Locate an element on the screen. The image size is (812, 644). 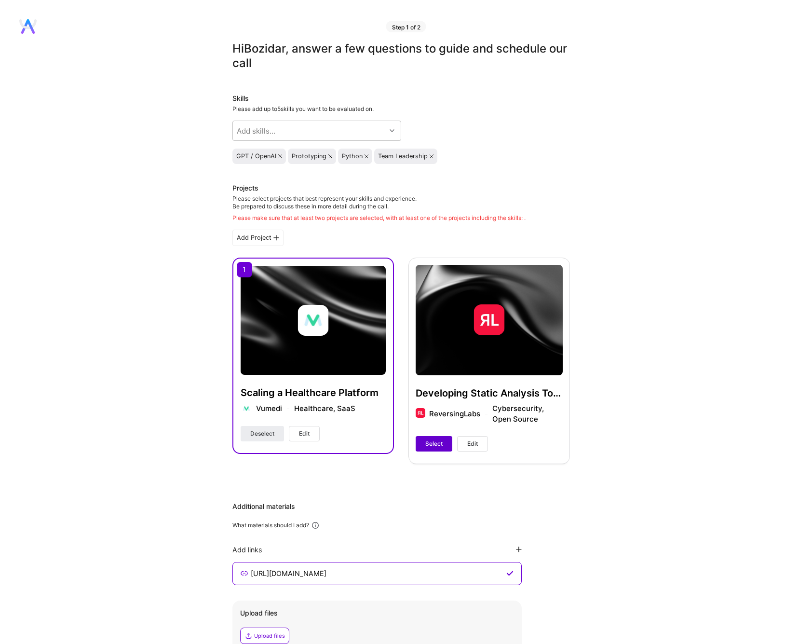
i: icon LinkSecondary is located at coordinates (244, 573).